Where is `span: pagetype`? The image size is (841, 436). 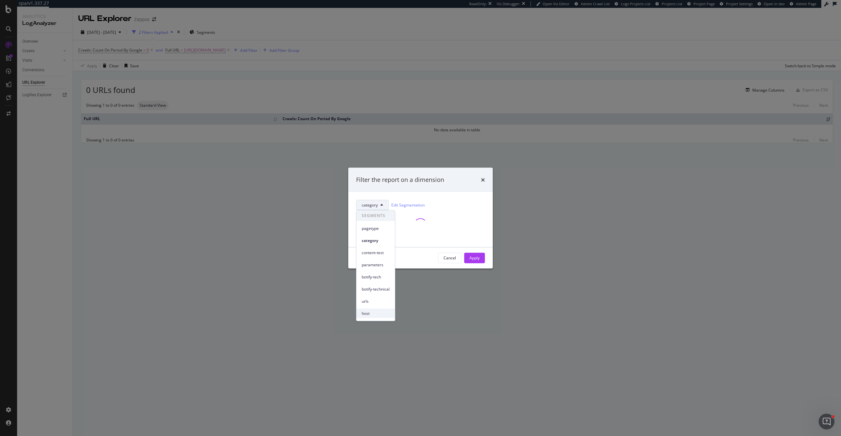
span: pagetype is located at coordinates (375, 229).